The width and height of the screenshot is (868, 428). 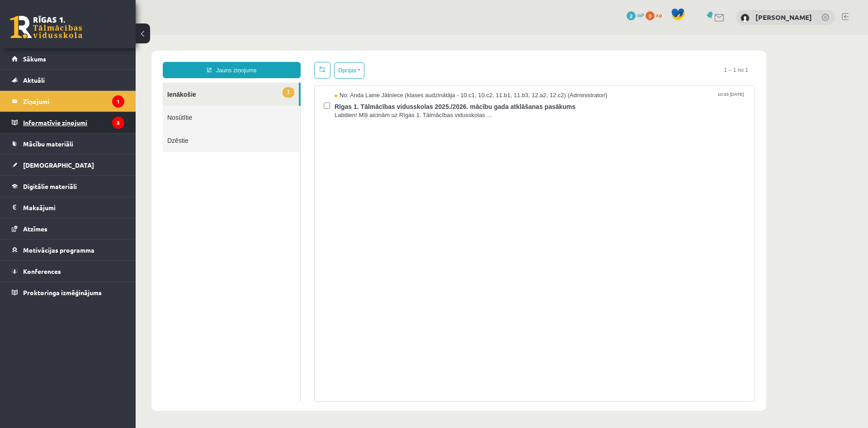 What do you see at coordinates (745, 18) in the screenshot?
I see `img: Jēkabs Zelmenis` at bounding box center [745, 18].